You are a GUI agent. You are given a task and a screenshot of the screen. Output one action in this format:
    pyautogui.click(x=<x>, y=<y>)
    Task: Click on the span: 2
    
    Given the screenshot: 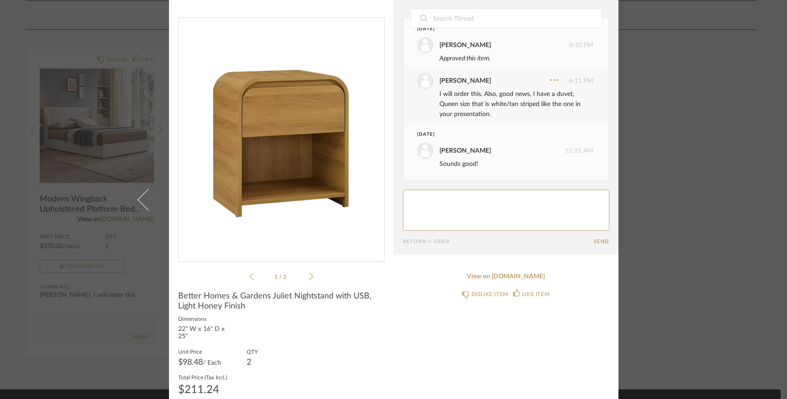 What is the action you would take?
    pyautogui.click(x=286, y=277)
    